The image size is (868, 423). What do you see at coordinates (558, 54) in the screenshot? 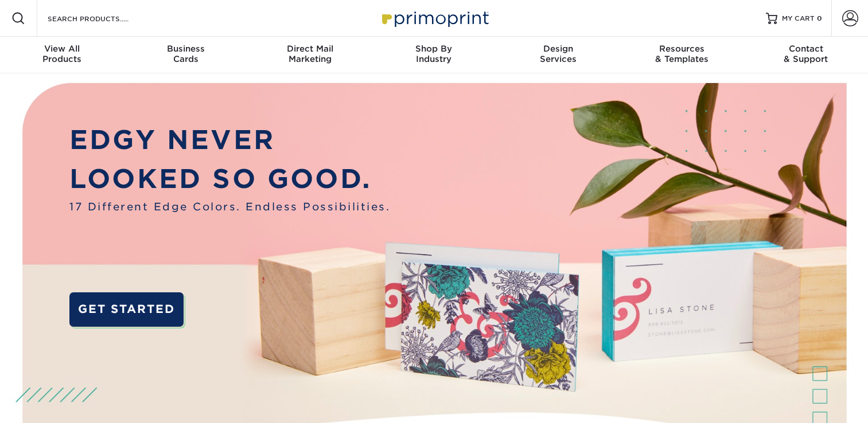
I see `div: Services` at bounding box center [558, 54].